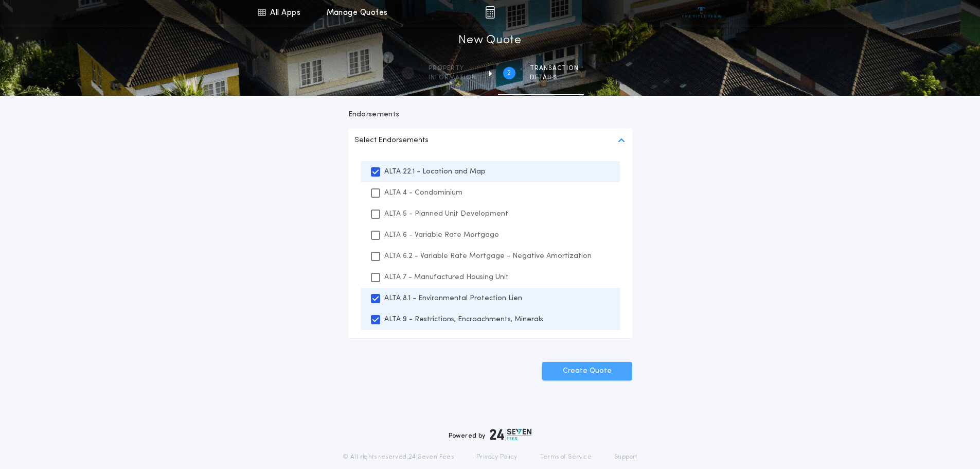  Describe the element at coordinates (441, 235) in the screenshot. I see `p: ALTA 6 - Variable Rate Mortgage` at that location.